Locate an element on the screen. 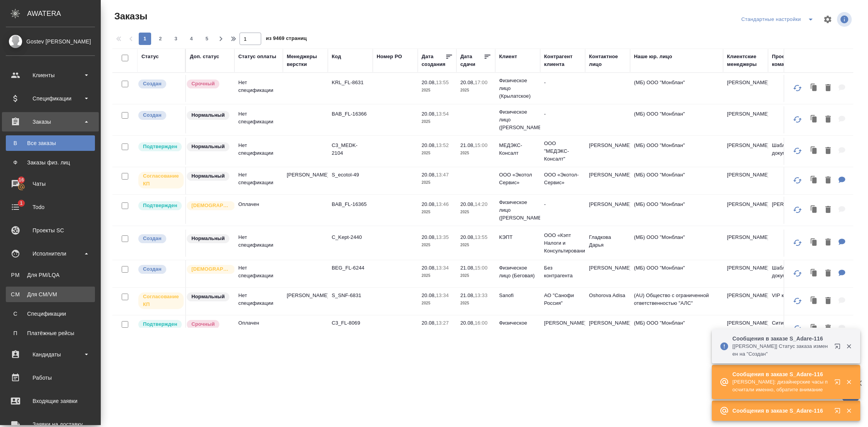 The height and width of the screenshot is (427, 868). div: Менеджеры верстки is located at coordinates (305, 61).